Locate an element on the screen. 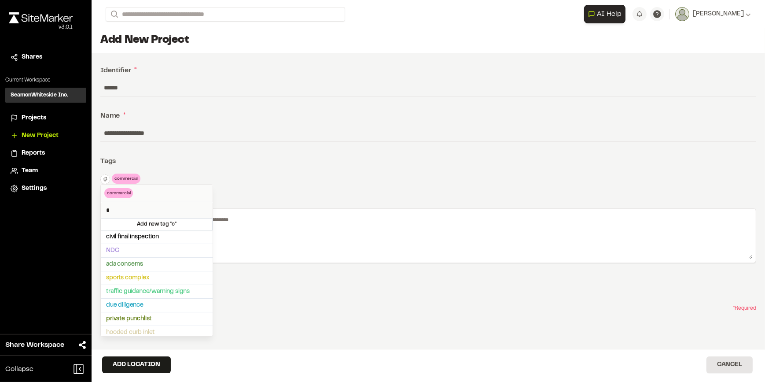 The image size is (765, 382). div: commercial is located at coordinates (118, 193).